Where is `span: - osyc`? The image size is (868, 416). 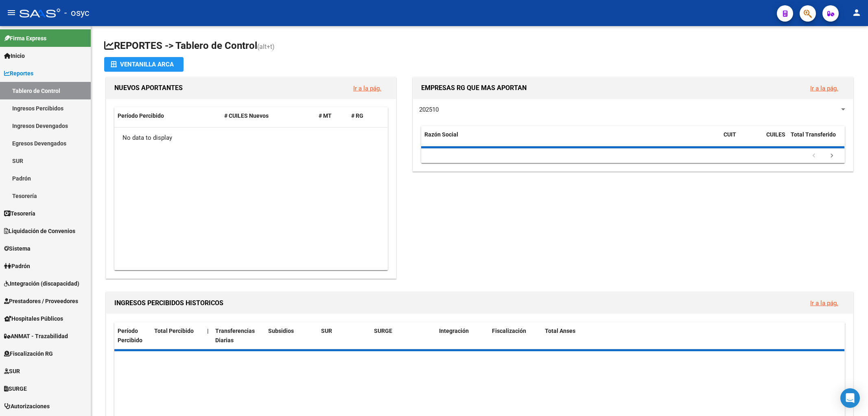
span: - osyc is located at coordinates (77, 13).